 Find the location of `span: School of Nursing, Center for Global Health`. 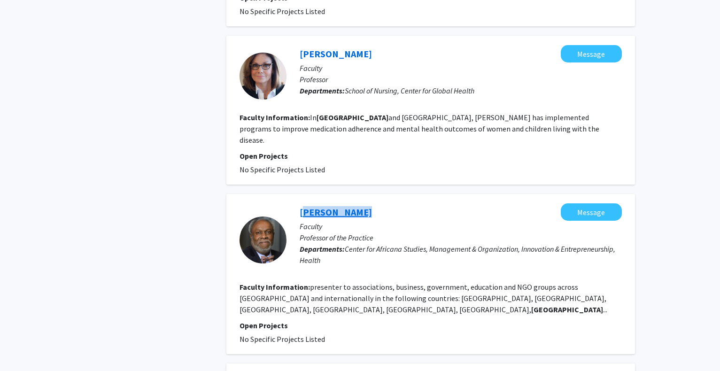

span: School of Nursing, Center for Global Health is located at coordinates (410, 91).